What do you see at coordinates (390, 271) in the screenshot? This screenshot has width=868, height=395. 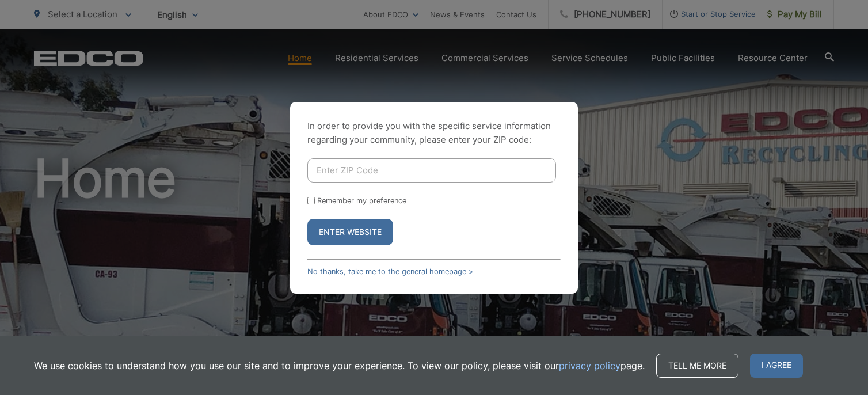 I see `a: No thanks, take me to the general homepage >` at bounding box center [390, 271].